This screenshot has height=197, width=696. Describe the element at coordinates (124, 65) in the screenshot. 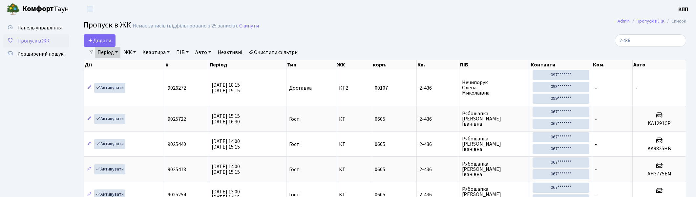

I see `th: Дії` at that location.